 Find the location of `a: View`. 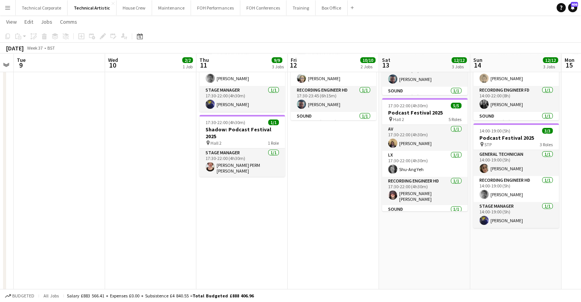

a: View is located at coordinates (11, 22).